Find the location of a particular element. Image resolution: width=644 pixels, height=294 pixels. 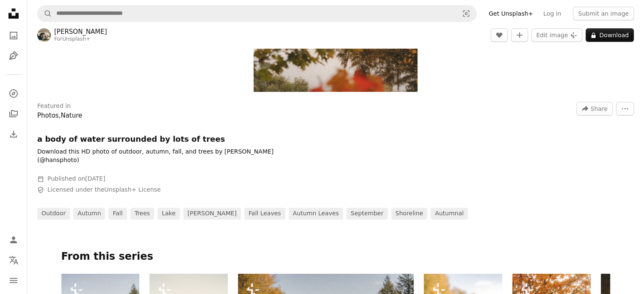

p: From this series is located at coordinates (336, 257).